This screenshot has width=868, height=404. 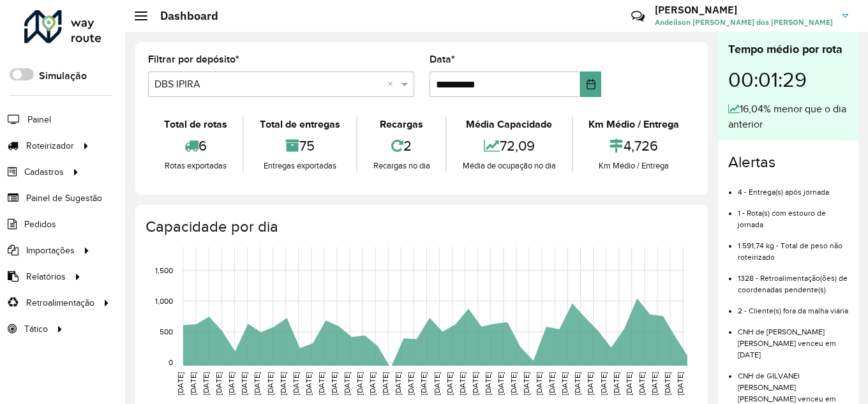 What do you see at coordinates (788, 162) in the screenshot?
I see `h4: Alertas` at bounding box center [788, 162].